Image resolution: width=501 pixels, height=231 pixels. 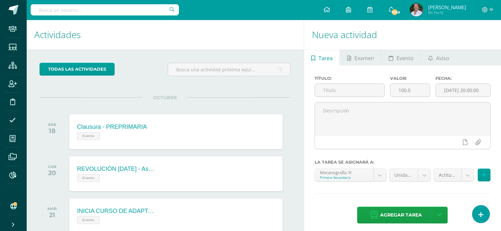 What do you see at coordinates (404, 176) in the screenshot?
I see `span: Unidad 4` at bounding box center [404, 176].